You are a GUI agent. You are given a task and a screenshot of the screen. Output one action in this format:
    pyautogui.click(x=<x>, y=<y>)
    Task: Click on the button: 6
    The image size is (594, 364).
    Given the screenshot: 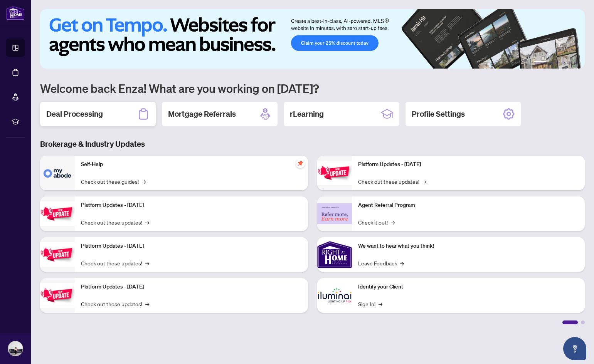 What is the action you would take?
    pyautogui.click(x=576, y=63)
    